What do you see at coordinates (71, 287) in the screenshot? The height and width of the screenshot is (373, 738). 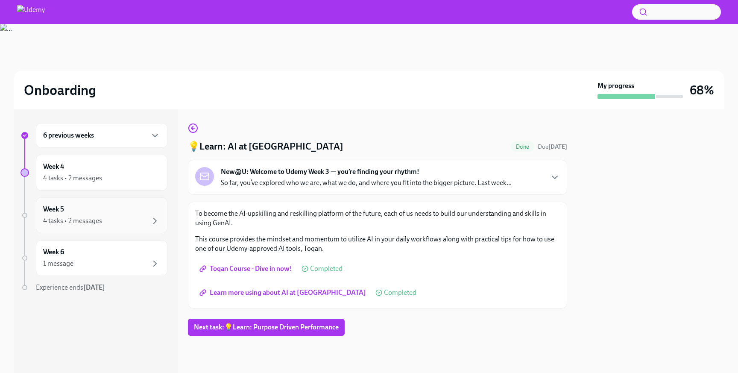 I see `span: Experience ends` at bounding box center [71, 287].